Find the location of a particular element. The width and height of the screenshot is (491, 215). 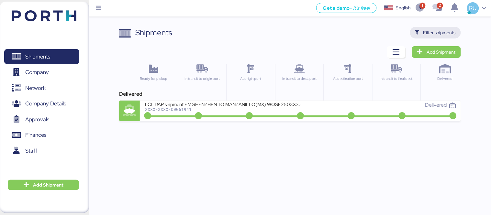

span: Network is located at coordinates (35, 88).